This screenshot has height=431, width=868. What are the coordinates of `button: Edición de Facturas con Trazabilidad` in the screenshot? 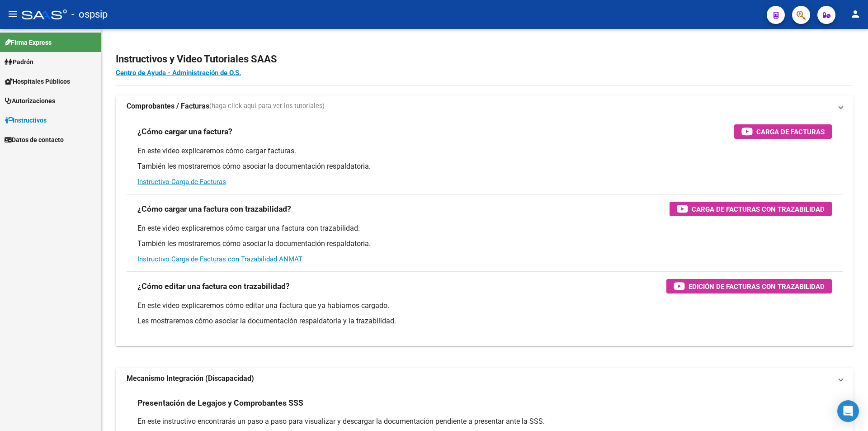 It's located at (749, 286).